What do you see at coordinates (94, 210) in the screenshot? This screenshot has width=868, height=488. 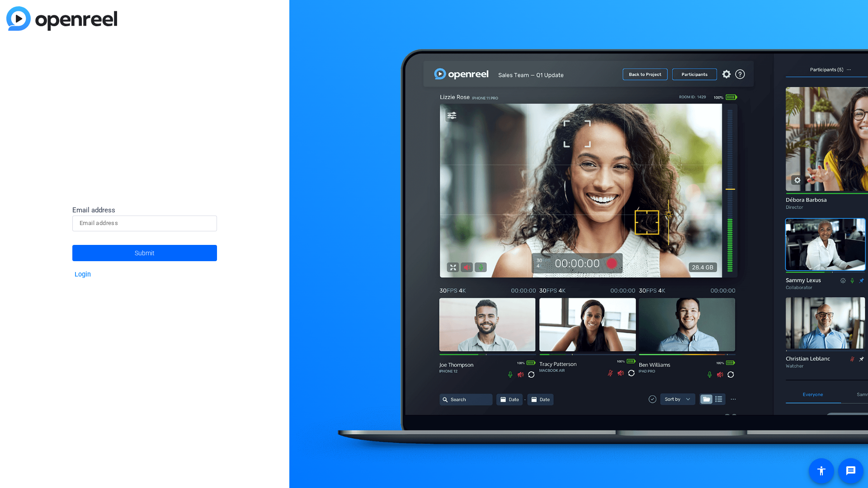 I see `span: Email address` at bounding box center [94, 210].